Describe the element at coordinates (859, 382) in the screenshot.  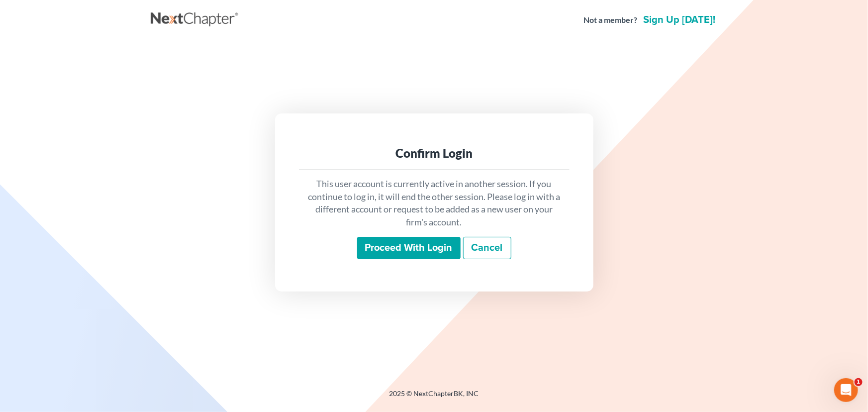
I see `span: 1` at that location.